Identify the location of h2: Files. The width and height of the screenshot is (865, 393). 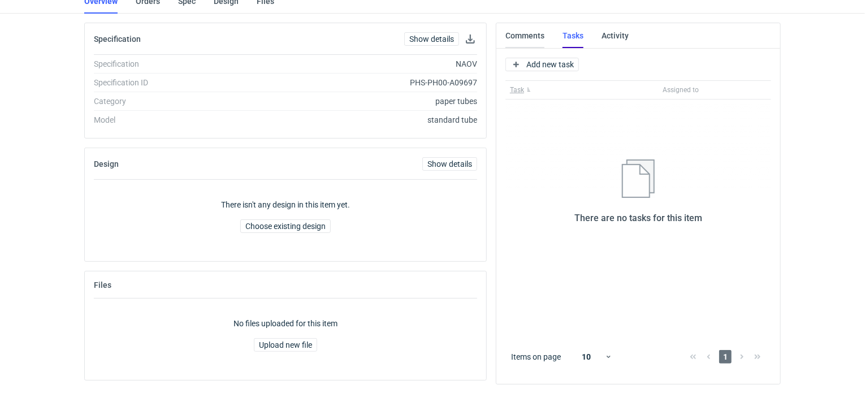
(102, 285).